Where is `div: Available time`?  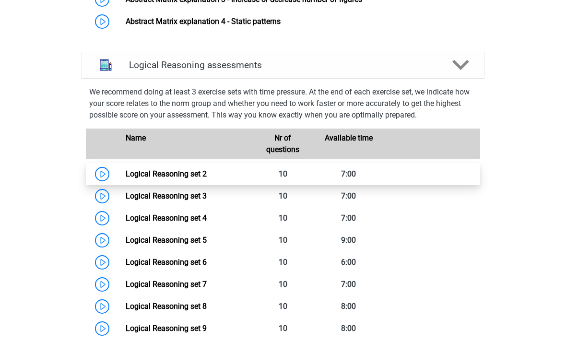 div: Available time is located at coordinates (348, 144).